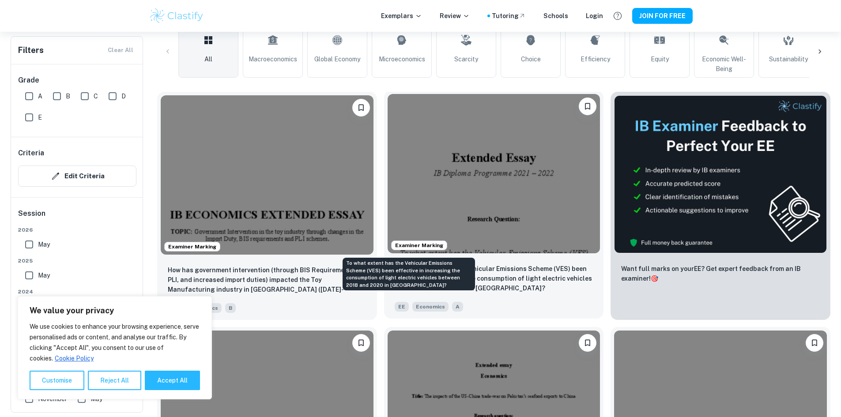 The image size is (841, 417). I want to click on a: Examiner MarkingPlease log in to bookmark exemplarsTo what extent has the Vehicular Emissions Sch..., so click(494, 206).